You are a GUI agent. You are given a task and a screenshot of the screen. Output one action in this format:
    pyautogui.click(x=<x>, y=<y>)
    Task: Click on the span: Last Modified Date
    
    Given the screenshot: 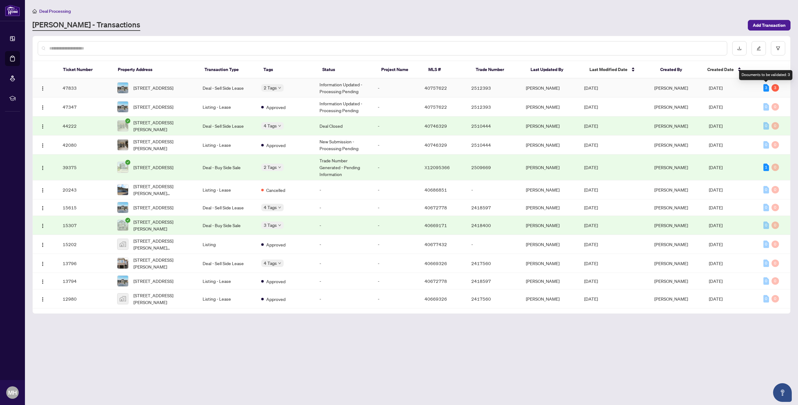 What is the action you would take?
    pyautogui.click(x=608, y=70)
    